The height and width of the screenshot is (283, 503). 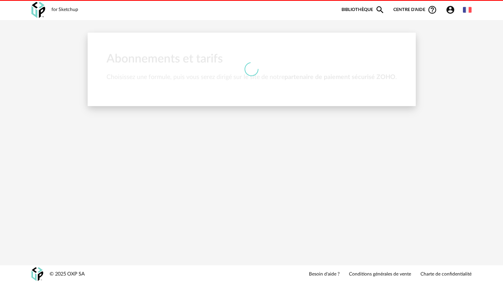 What do you see at coordinates (433, 10) in the screenshot?
I see `span: Help Circle Outline icon` at bounding box center [433, 10].